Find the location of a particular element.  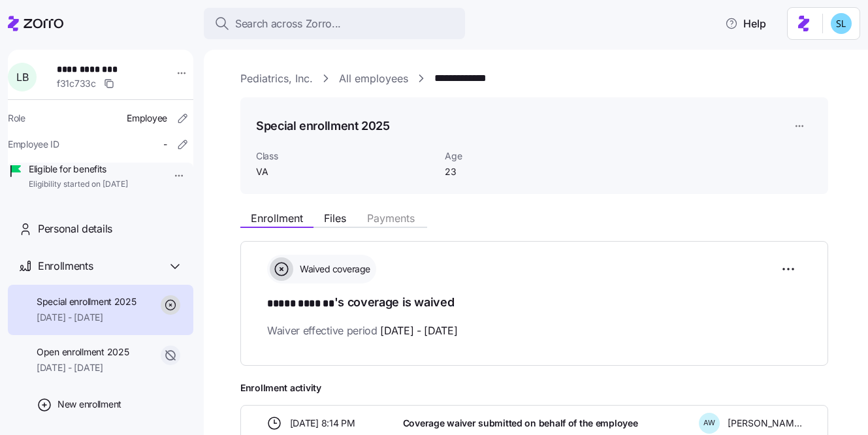

span: Class is located at coordinates (345, 157).